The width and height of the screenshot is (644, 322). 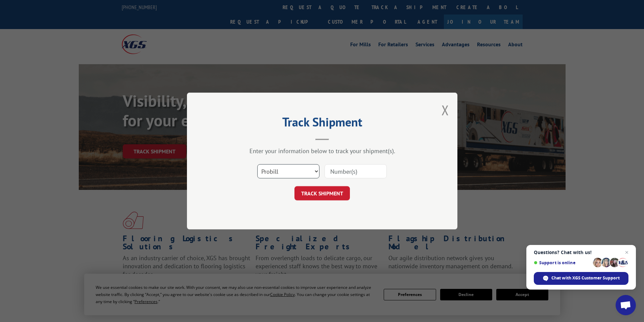 What do you see at coordinates (322, 124) in the screenshot?
I see `h2: Track Shipment` at bounding box center [322, 124].